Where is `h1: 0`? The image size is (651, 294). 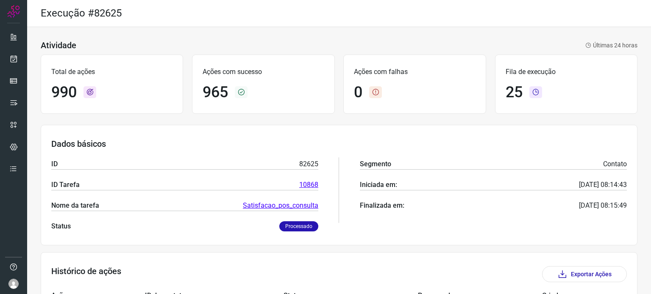
h1: 0 is located at coordinates (358, 92).